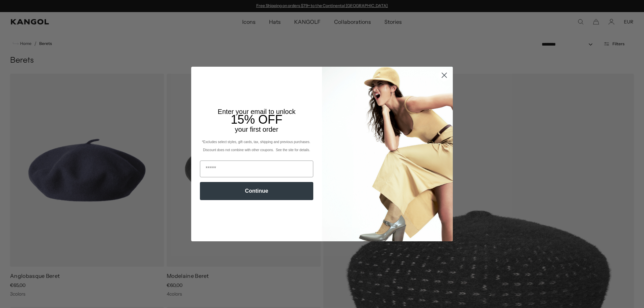  I want to click on img: 93be19ad-e773-4382-80b9-c9d740c9197f.jpeg, so click(388, 154).